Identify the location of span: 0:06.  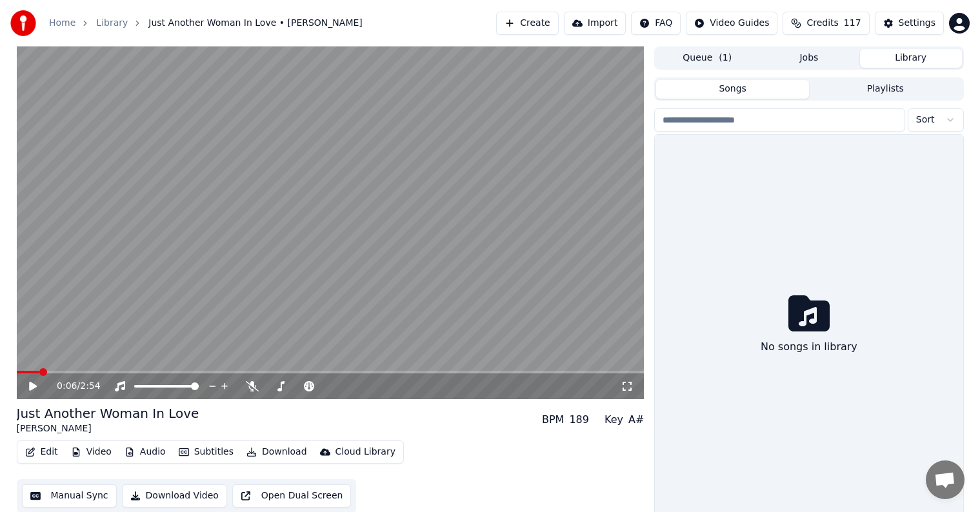
(67, 386).